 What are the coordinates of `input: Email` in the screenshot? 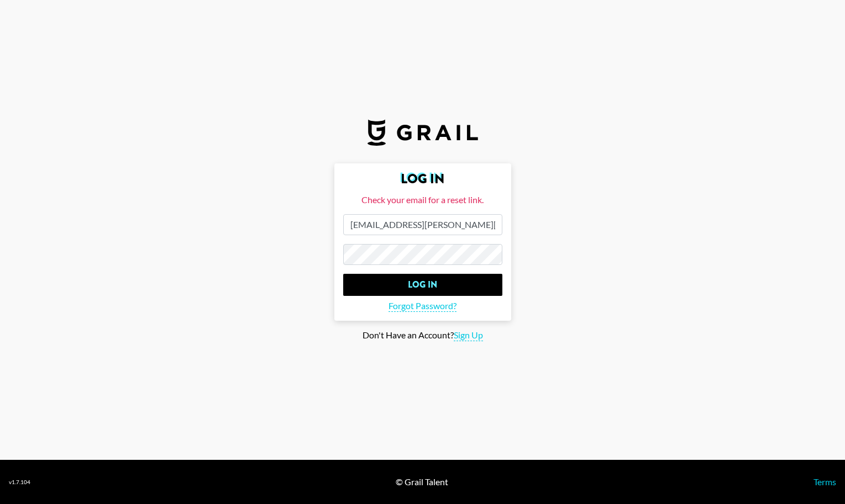 It's located at (422, 225).